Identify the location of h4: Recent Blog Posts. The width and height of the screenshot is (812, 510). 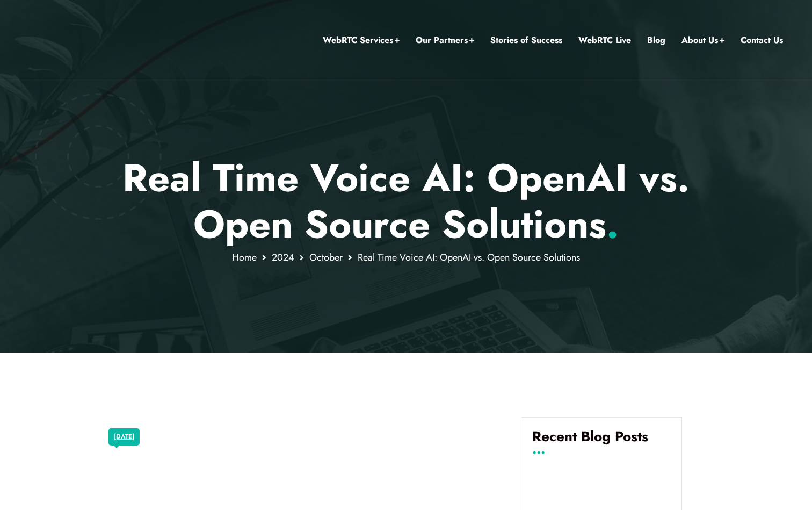
(601, 440).